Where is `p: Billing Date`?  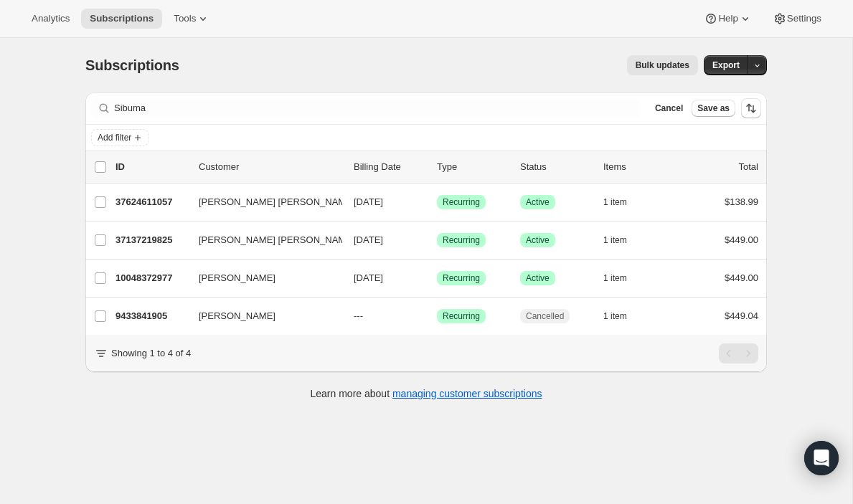 p: Billing Date is located at coordinates (390, 167).